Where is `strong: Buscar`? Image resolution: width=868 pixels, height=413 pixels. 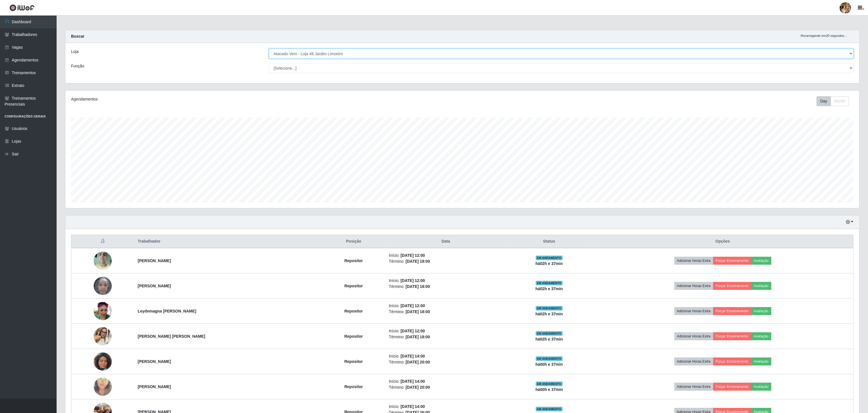
strong: Buscar is located at coordinates (78, 36).